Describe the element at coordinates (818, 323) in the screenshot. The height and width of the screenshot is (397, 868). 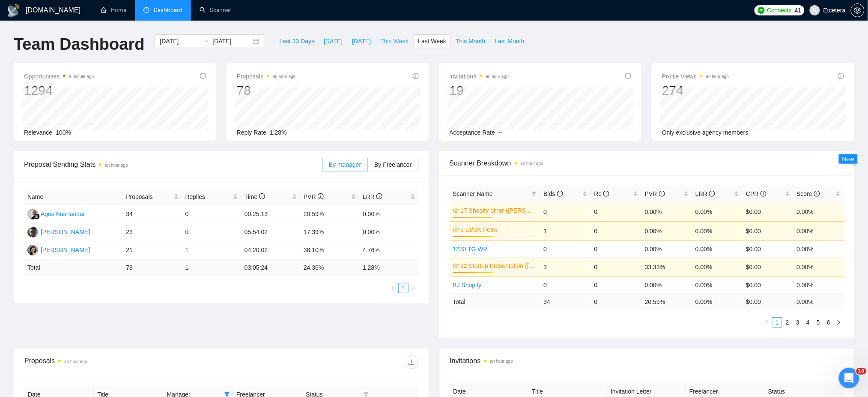
I see `li: 5` at that location.